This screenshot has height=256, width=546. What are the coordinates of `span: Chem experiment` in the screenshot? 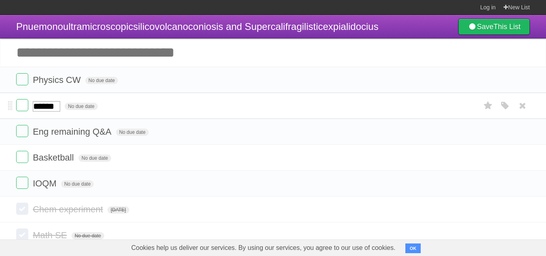 It's located at (69, 209).